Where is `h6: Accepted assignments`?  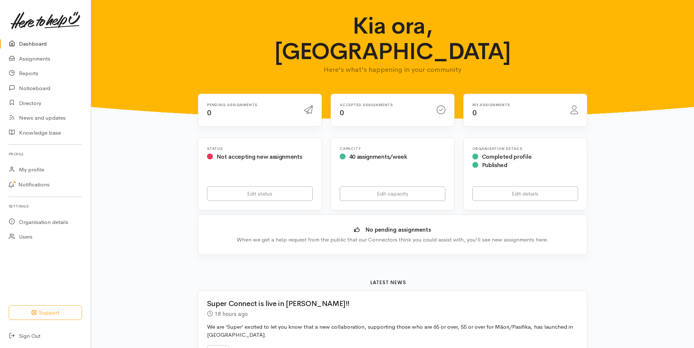
h6: Accepted assignments is located at coordinates (384, 105).